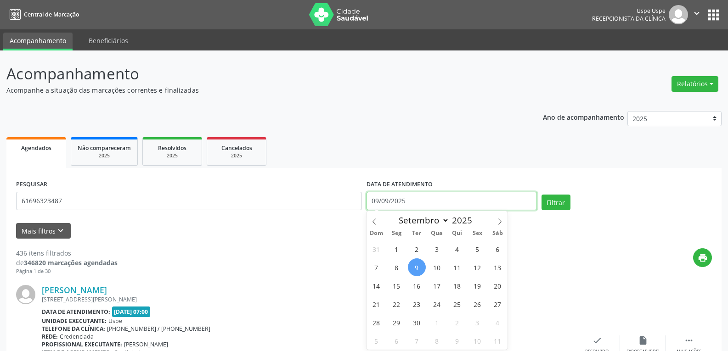 The image size is (728, 351). I want to click on div: Uspe Uspe, so click(629, 11).